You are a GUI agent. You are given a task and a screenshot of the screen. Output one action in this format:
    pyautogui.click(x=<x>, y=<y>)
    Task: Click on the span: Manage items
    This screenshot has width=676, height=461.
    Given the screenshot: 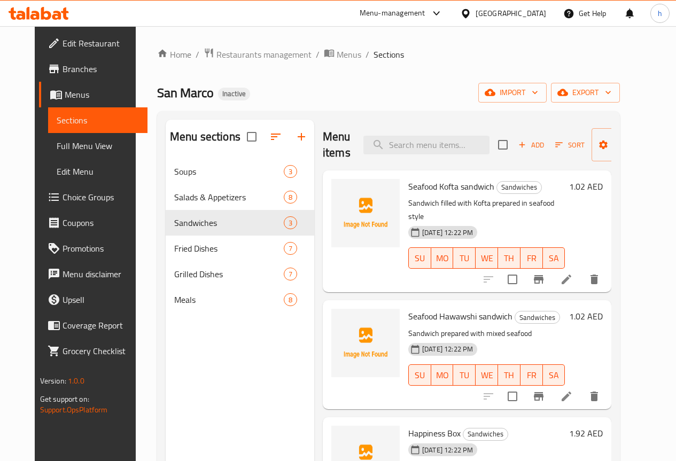 What is the action you would take?
    pyautogui.click(x=627, y=145)
    